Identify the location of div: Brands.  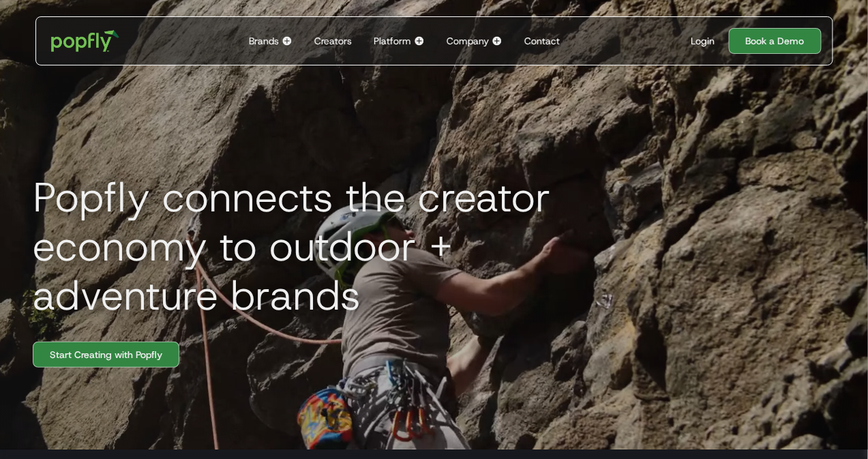
(264, 41).